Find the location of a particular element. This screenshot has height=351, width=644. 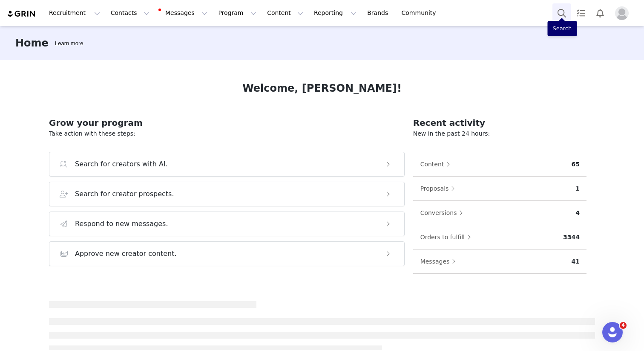

a: Tasks is located at coordinates (582, 13).